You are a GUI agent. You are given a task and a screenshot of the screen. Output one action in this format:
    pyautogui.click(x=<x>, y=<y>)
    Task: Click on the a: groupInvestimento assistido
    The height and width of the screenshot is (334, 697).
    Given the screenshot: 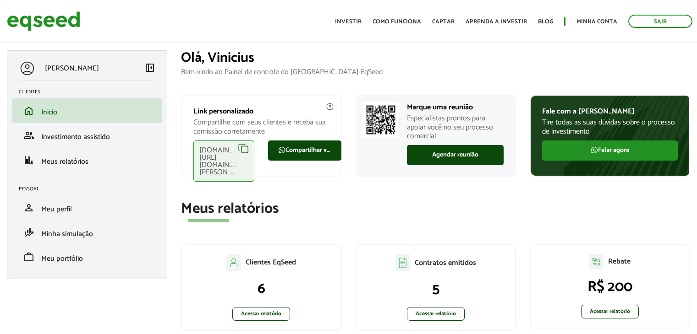 What is the action you would take?
    pyautogui.click(x=87, y=136)
    